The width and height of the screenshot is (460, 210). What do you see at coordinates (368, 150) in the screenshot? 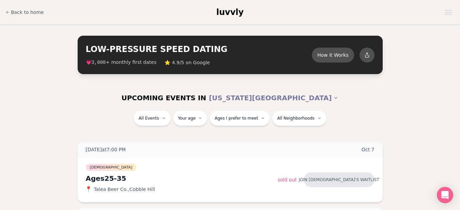
I see `span: Oct 7` at bounding box center [368, 150].